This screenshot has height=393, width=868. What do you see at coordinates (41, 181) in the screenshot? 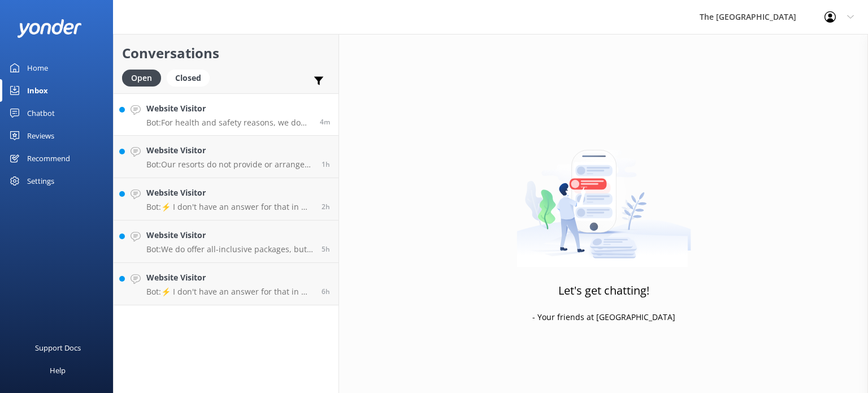
I see `div: Settings` at bounding box center [41, 181].